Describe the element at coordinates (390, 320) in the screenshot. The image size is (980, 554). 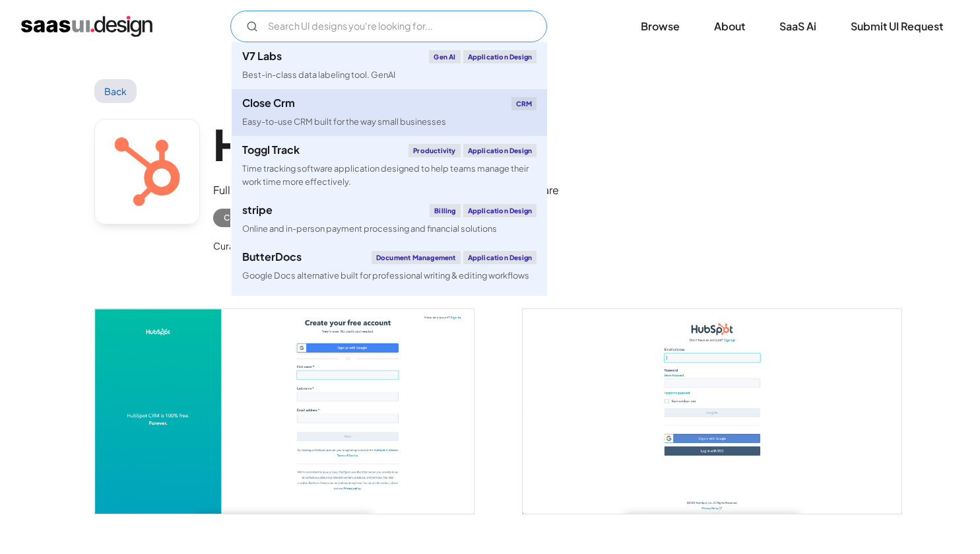
I see `a: klaviyoEmail MarketingApplication DesignCreate personalised customer experiences across email, SM...` at that location.